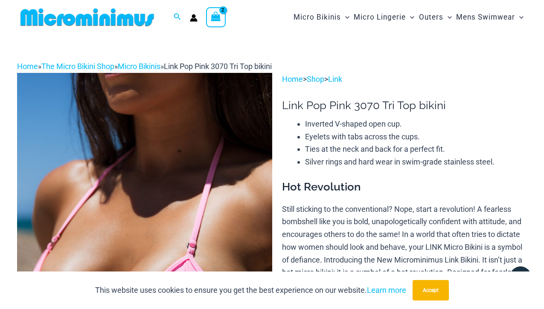  I want to click on a: Mens SwimwearMenu ToggleMenu Toggle, so click(490, 17).